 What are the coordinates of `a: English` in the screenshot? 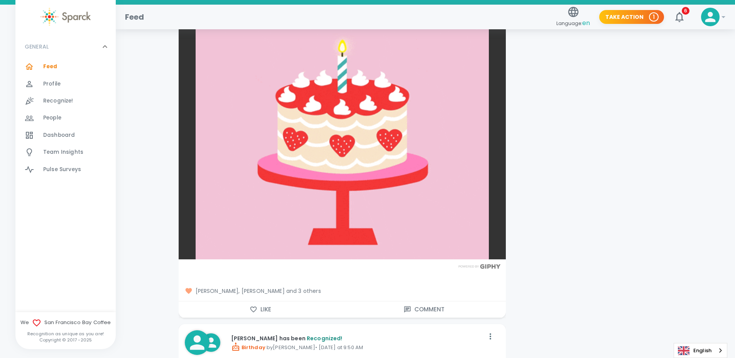 It's located at (700, 351).